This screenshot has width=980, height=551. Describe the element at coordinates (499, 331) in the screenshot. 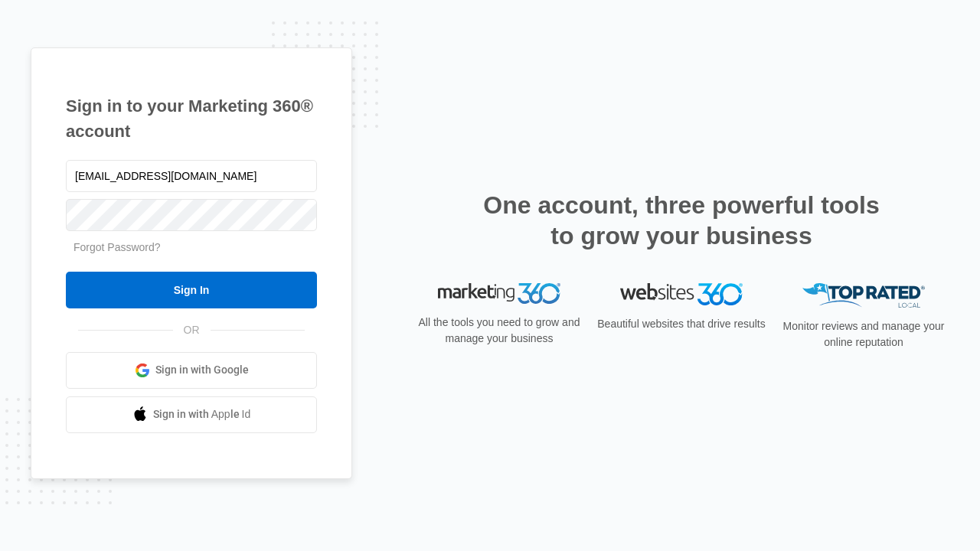

I see `p: All the tools you need to grow and manage your business` at that location.